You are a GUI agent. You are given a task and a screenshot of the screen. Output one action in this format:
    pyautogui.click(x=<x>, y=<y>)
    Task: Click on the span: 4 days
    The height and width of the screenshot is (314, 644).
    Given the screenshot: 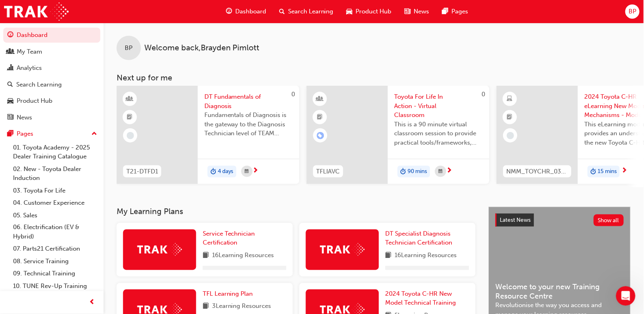 What is the action you would take?
    pyautogui.click(x=225, y=171)
    